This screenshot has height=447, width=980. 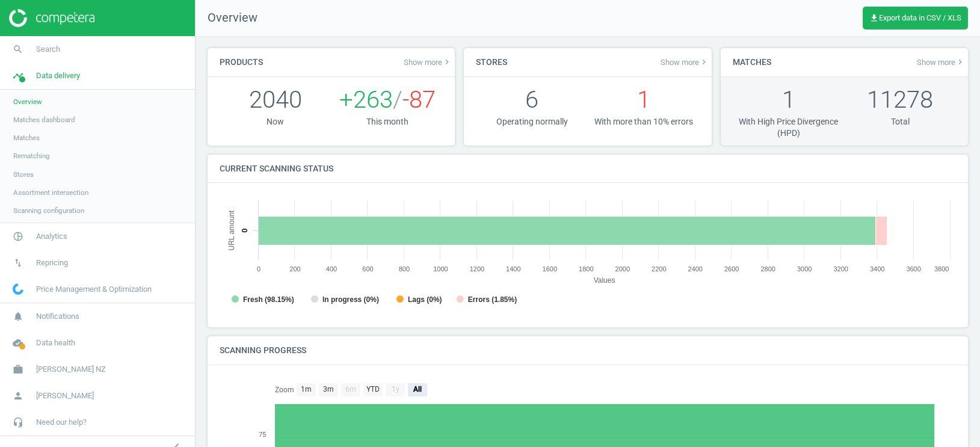 What do you see at coordinates (477, 269) in the screenshot?
I see `text: 1200` at bounding box center [477, 269].